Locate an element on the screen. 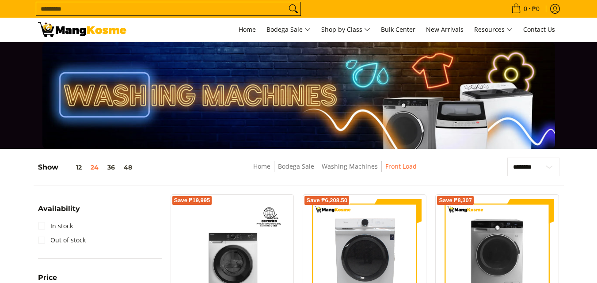 Image resolution: width=597 pixels, height=283 pixels. a: Bulk Center is located at coordinates (398, 30).